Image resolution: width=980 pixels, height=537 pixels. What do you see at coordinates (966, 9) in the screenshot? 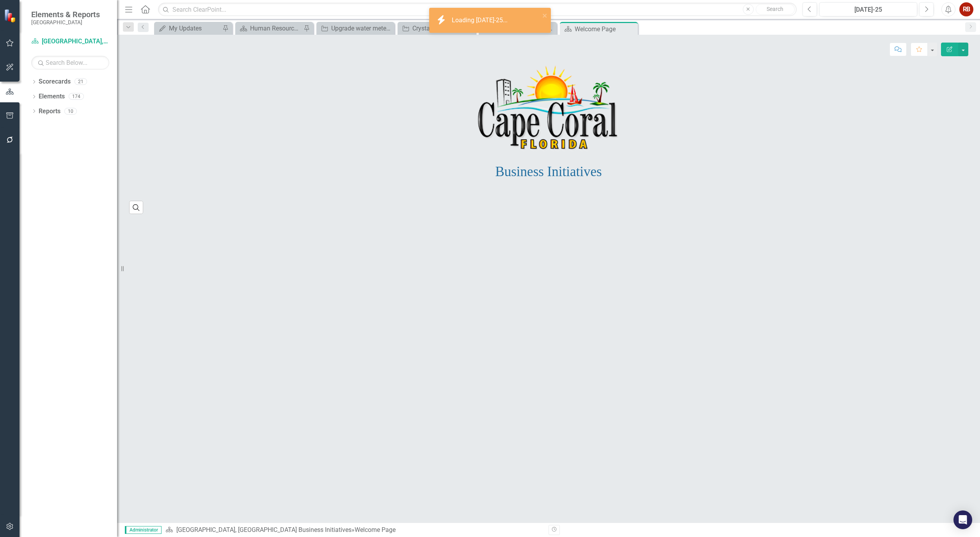
I see `div: RB` at bounding box center [966, 9].